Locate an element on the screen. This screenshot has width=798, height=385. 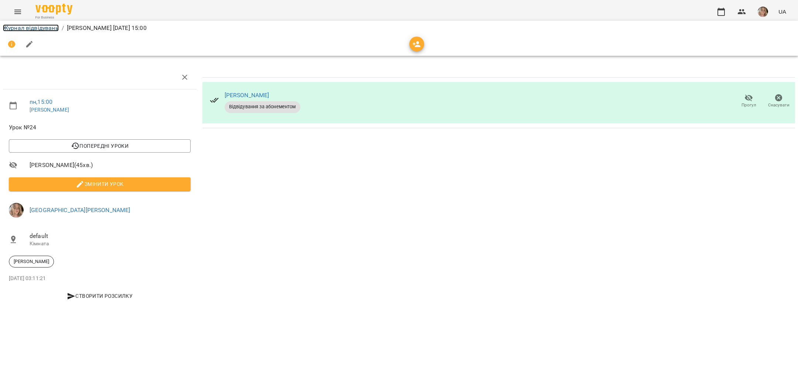
button: Прогул is located at coordinates (749, 101).